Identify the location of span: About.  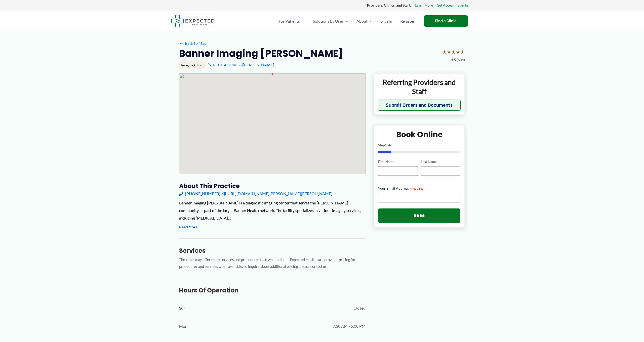
(362, 21).